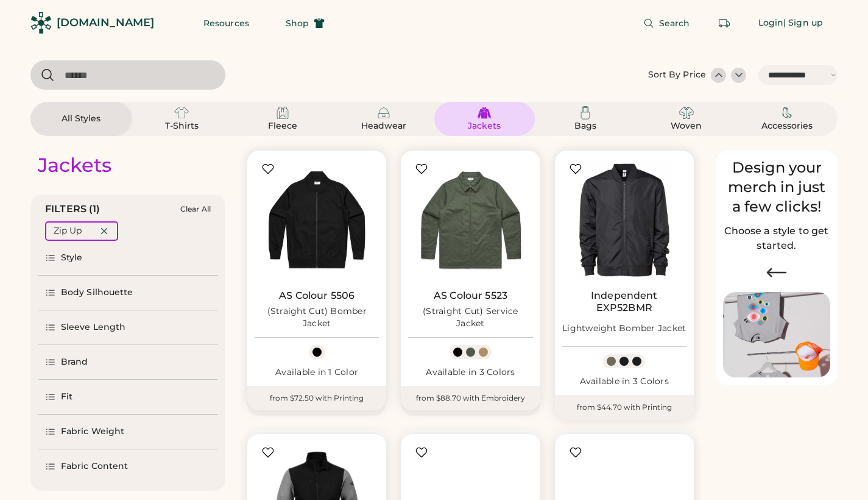 The image size is (868, 500). What do you see at coordinates (97, 292) in the screenshot?
I see `div: Body Silhouette` at bounding box center [97, 292].